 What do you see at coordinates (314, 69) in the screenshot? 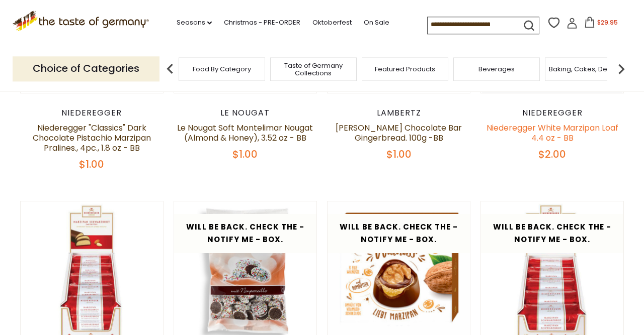
I see `span: Taste of Germany Collections` at bounding box center [314, 69].